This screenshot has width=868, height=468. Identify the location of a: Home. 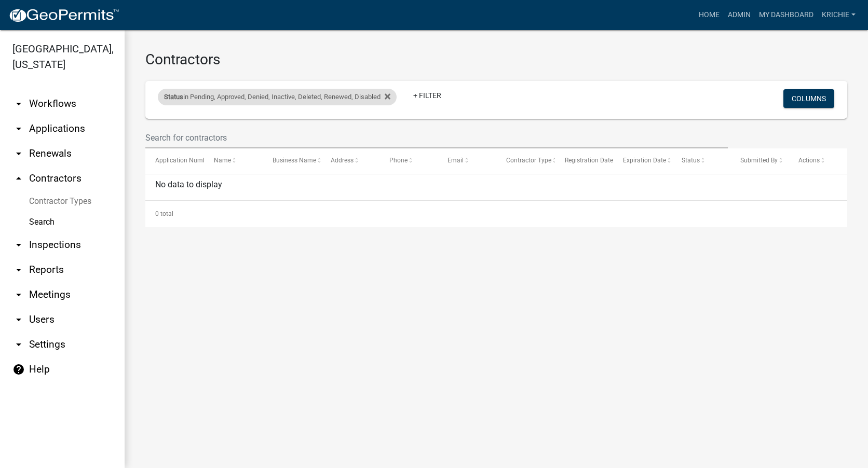
(709, 15).